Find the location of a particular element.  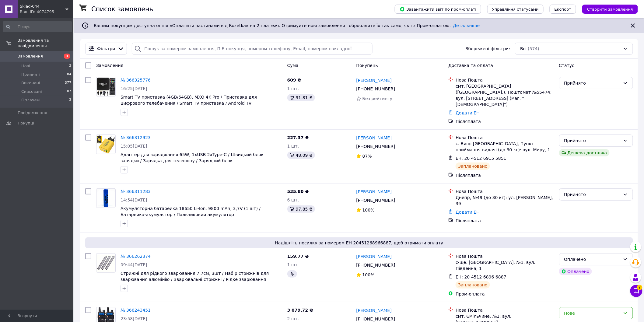

span: Замовлення та повідомлення is located at coordinates (46, 44).